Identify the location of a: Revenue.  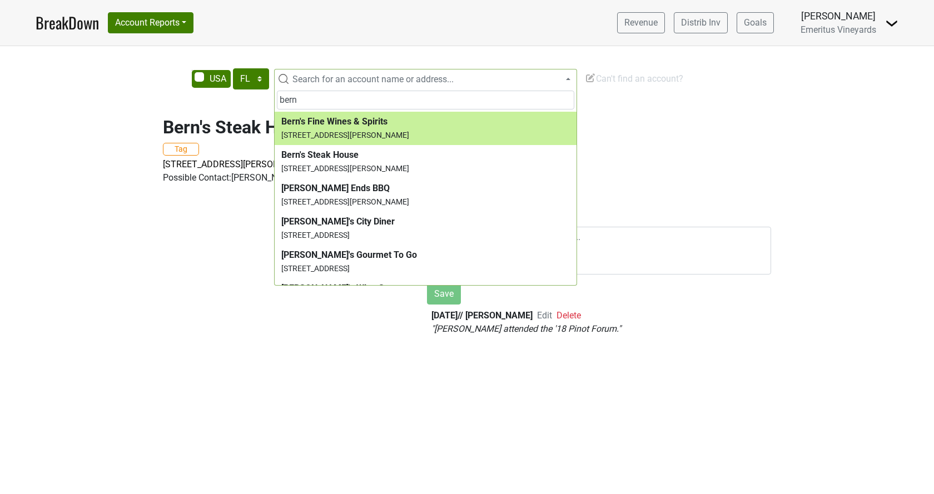
(641, 23).